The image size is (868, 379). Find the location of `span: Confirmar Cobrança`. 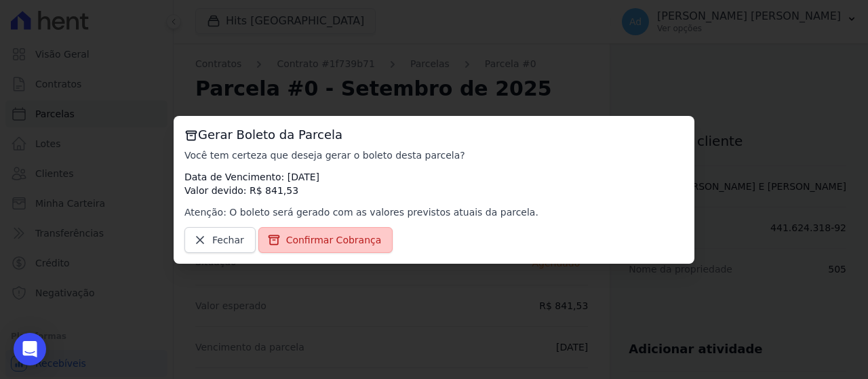

span: Confirmar Cobrança is located at coordinates (333, 240).